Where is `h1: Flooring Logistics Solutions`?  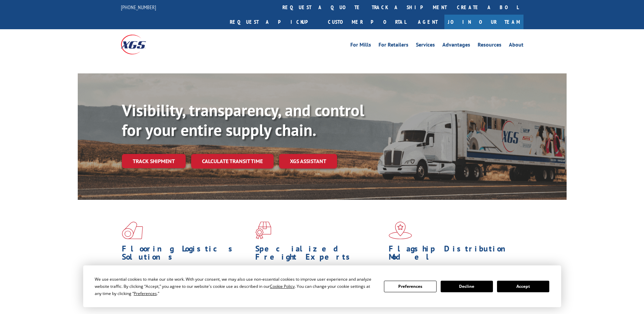
h1: Flooring Logistics Solutions is located at coordinates (186, 255).